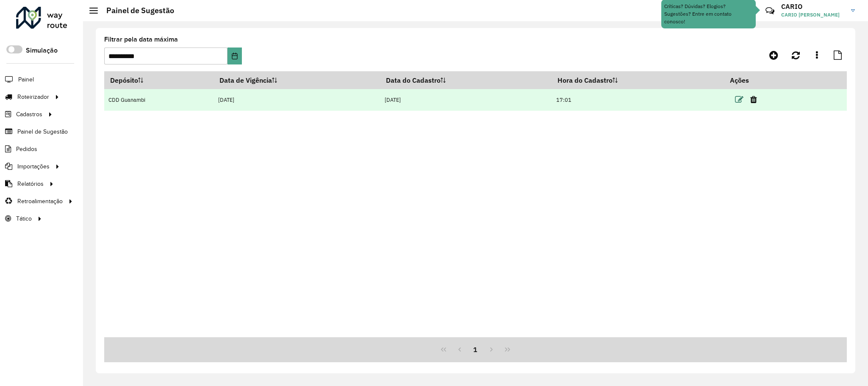 This screenshot has height=386, width=868. I want to click on h2: Painel de Sugestão, so click(136, 10).